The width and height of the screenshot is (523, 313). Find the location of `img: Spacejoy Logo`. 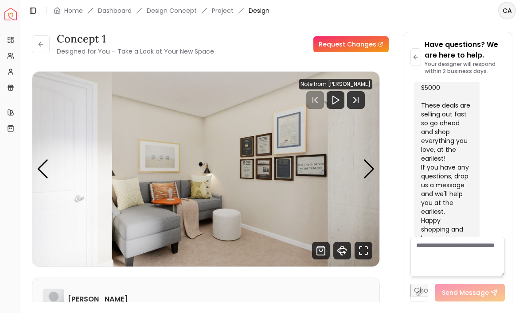

img: Spacejoy Logo is located at coordinates (11, 14).